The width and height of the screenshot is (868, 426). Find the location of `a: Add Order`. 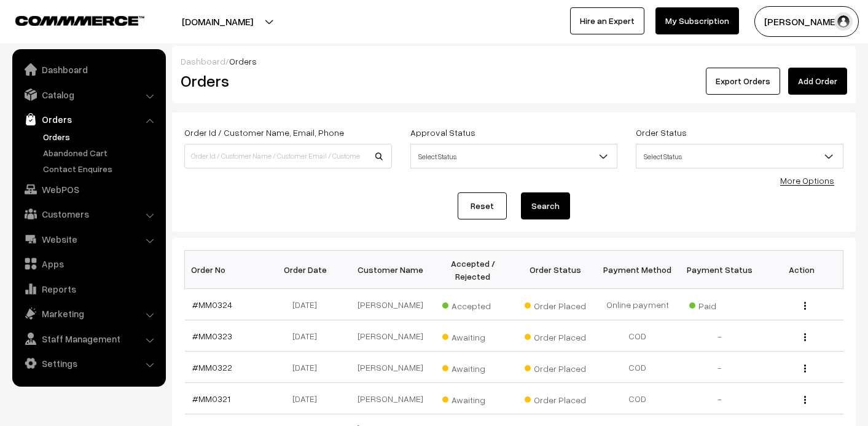

a: Add Order is located at coordinates (818, 81).